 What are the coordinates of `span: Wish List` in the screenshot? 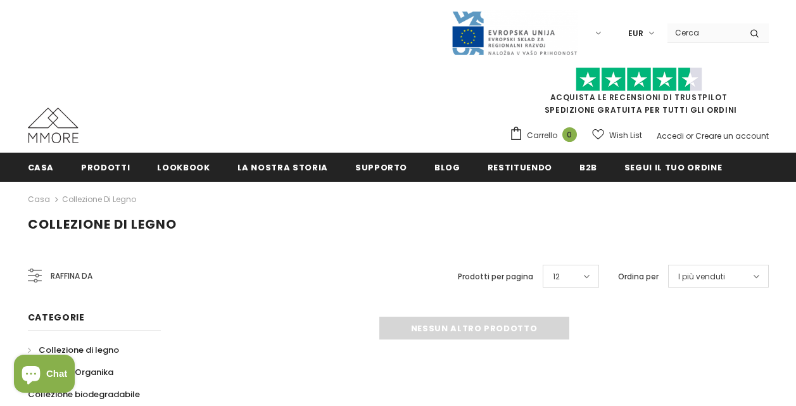 It's located at (626, 136).